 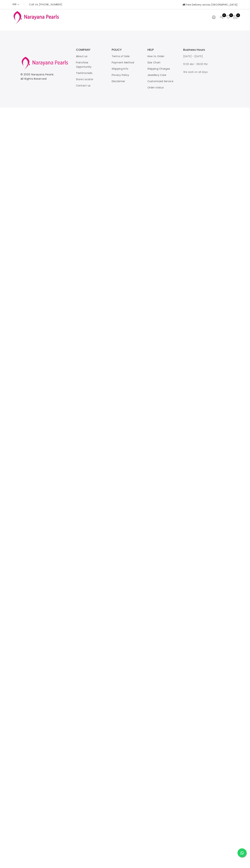 I want to click on a: Testimonials, so click(x=84, y=73).